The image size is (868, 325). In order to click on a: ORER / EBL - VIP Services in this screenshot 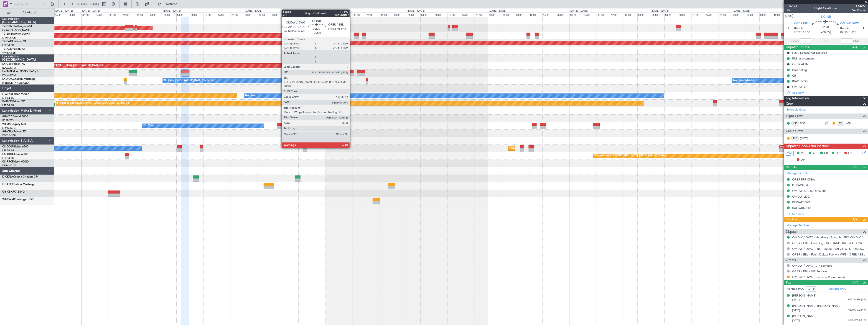, I will do `click(810, 271)`.